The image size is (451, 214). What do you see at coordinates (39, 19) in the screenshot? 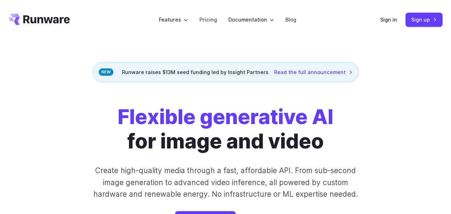
I see `a: Go to /` at bounding box center [39, 19].